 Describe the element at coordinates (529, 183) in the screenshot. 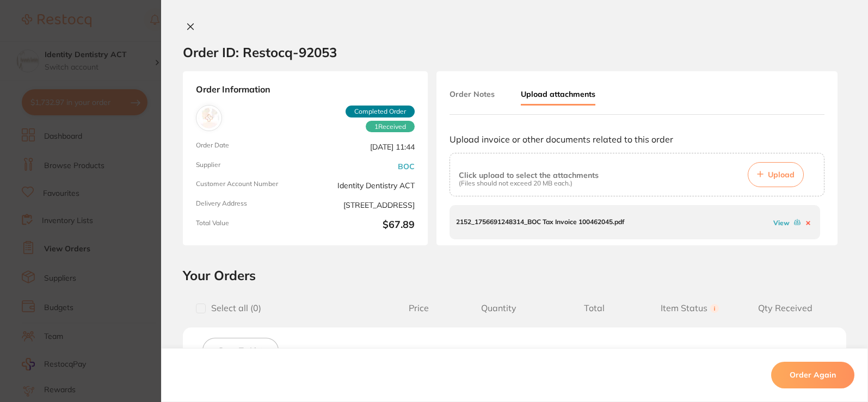

I see `p: (Files should not exceed 20 MB each.)` at that location.